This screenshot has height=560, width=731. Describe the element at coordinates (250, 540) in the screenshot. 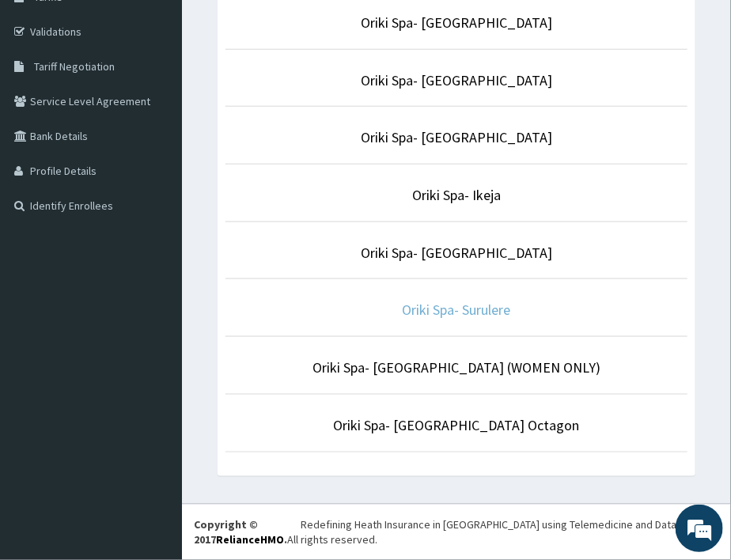

I see `a: RelianceHMO` at that location.